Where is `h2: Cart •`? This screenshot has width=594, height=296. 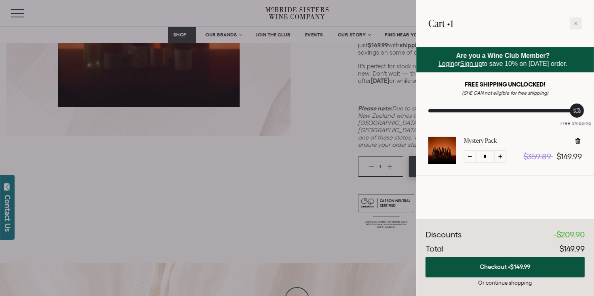 h2: Cart • is located at coordinates (440, 23).